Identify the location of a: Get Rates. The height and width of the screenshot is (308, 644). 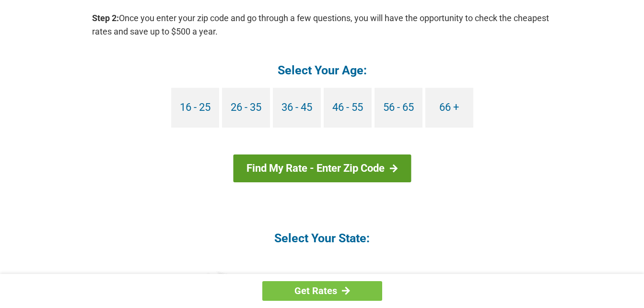
(322, 291).